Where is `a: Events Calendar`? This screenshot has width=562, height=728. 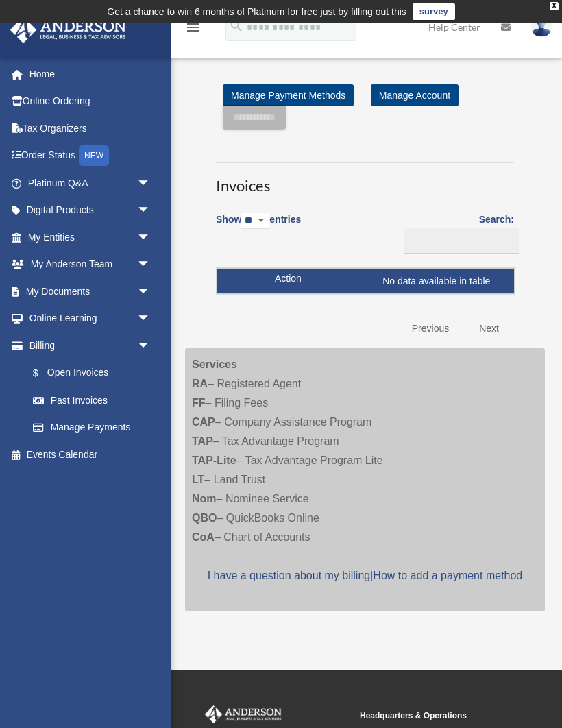
a: Events Calendar is located at coordinates (91, 455).